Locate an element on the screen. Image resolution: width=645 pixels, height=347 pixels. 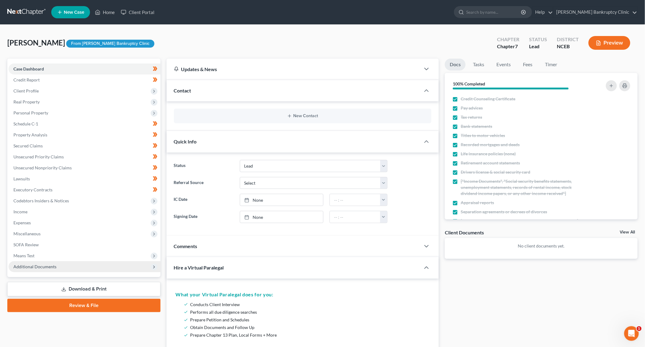
a: Tasks is located at coordinates (478, 64).